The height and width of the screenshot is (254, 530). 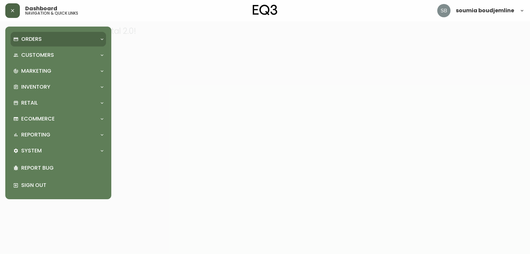 What do you see at coordinates (36, 87) in the screenshot?
I see `p: Inventory` at bounding box center [36, 87].